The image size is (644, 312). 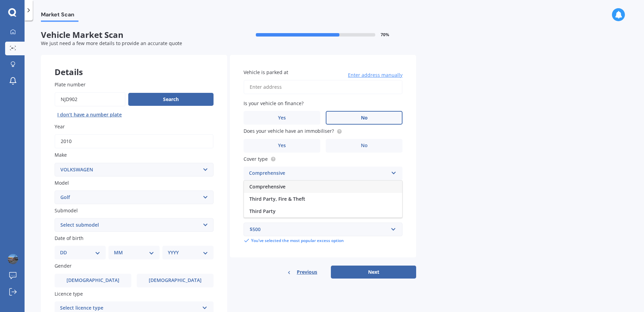 What do you see at coordinates (268, 186) in the screenshot?
I see `span: Comprehensive` at bounding box center [268, 186].